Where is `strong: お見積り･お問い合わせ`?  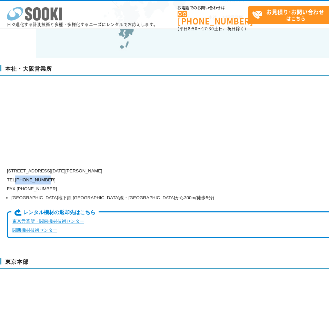 strong: お見積り･お問い合わせ is located at coordinates (295, 12).